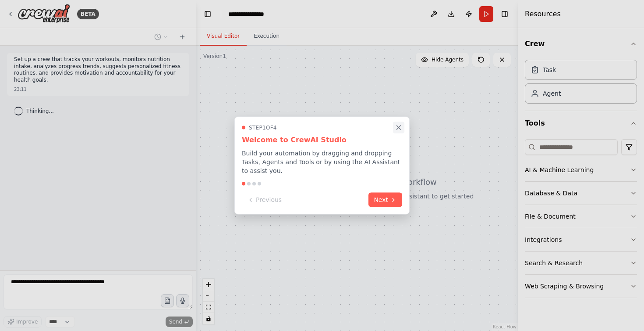 The height and width of the screenshot is (331, 644). What do you see at coordinates (207, 14) in the screenshot?
I see `button: Hide left sidebar` at bounding box center [207, 14].